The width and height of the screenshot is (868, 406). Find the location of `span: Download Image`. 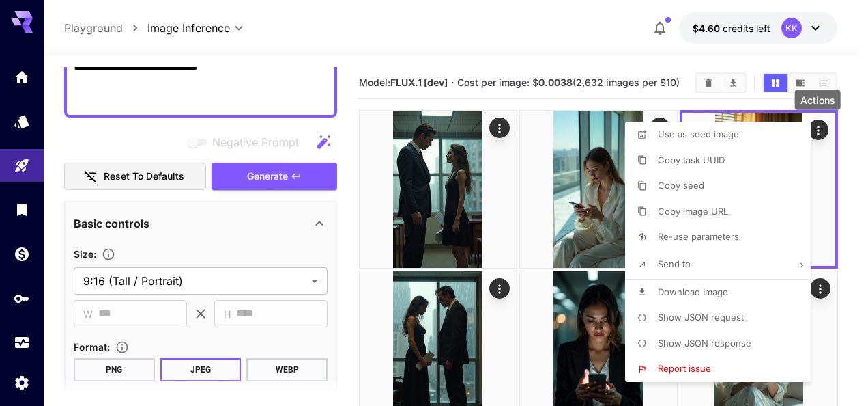

span: Download Image is located at coordinates (693, 292).